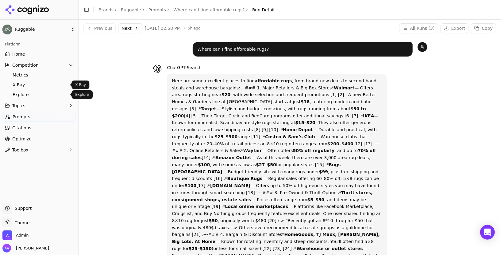 Image resolution: width=501 pixels, height=255 pixels. I want to click on span: Citations, so click(22, 128).